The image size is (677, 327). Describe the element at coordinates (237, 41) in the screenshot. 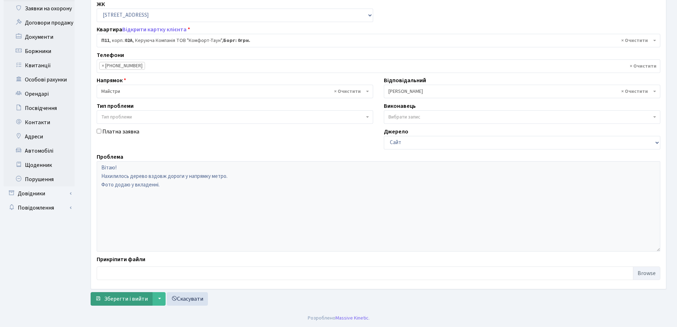

I see `b: Борг: 0грн.` at that location.